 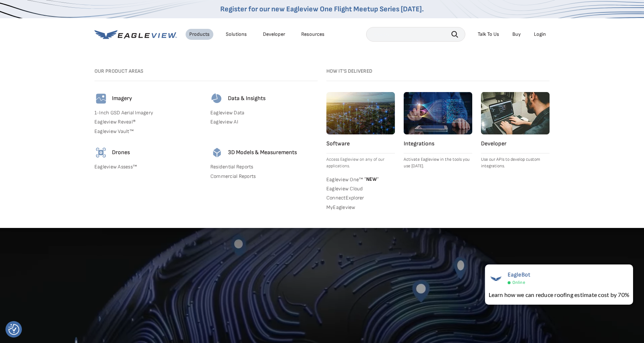 What do you see at coordinates (264, 113) in the screenshot?
I see `a: Eagleview Data` at bounding box center [264, 113].